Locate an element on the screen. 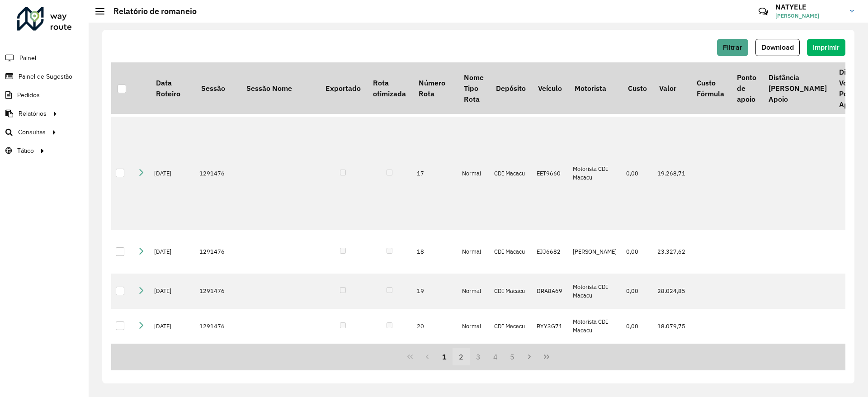 This screenshot has height=397, width=868. button: Next Page is located at coordinates (530, 357).